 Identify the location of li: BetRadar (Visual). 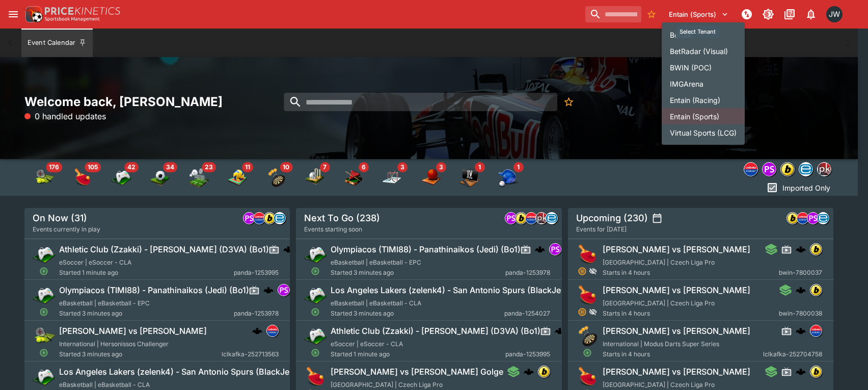
(703, 51).